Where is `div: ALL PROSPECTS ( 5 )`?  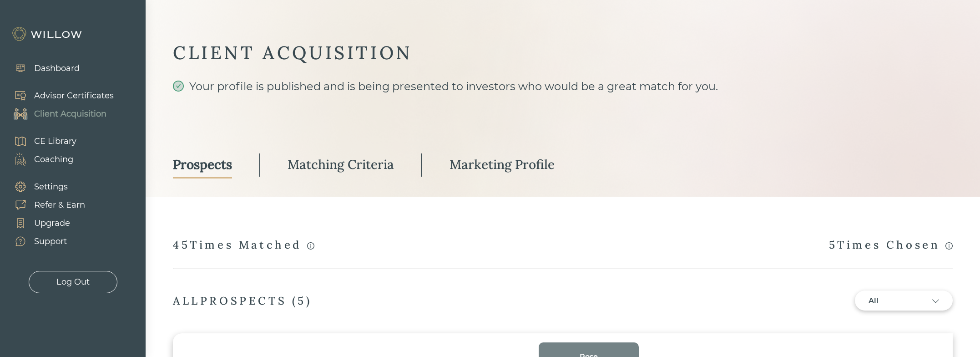 div: ALL PROSPECTS ( 5 ) is located at coordinates (243, 301).